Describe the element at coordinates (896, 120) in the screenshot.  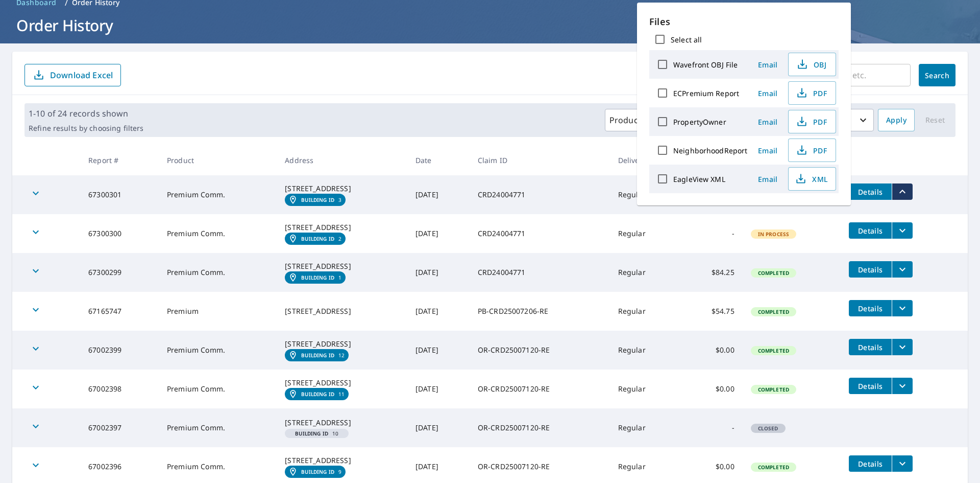
I see `span: Apply` at that location.